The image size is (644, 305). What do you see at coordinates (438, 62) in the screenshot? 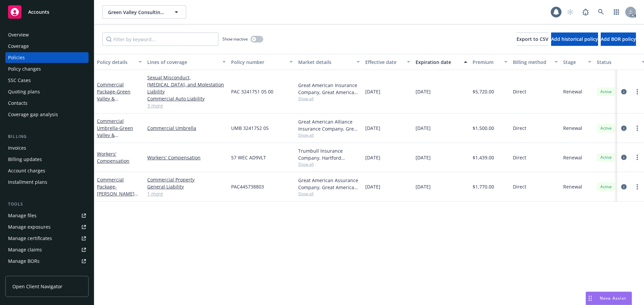
I see `div: Expiration date` at bounding box center [438, 62].